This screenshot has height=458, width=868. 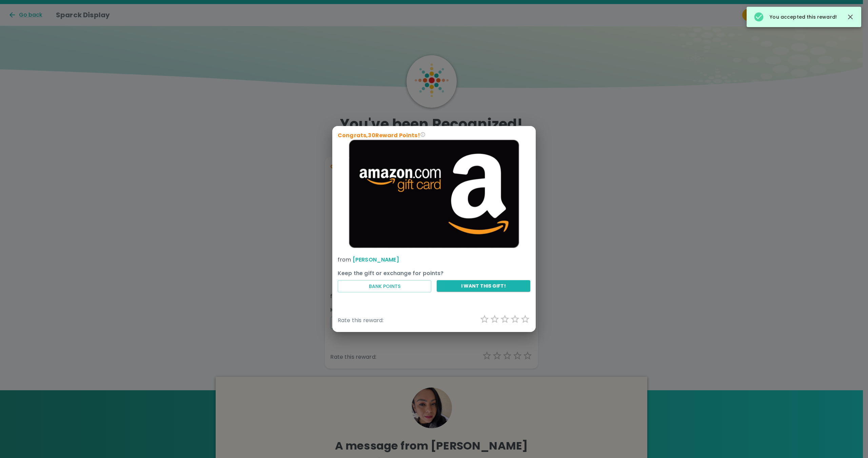 What do you see at coordinates (361, 321) in the screenshot?
I see `p: Rate this reward:` at bounding box center [361, 321].